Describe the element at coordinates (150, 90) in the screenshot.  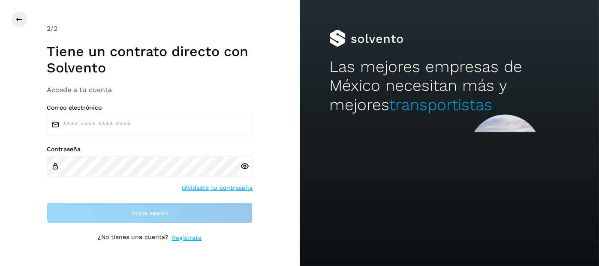
I see `h3: Accede a tu cuenta` at that location.